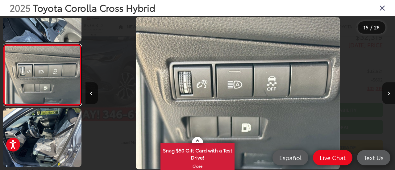  What do you see at coordinates (198, 153) in the screenshot?
I see `span: Snag $50 Gift Card with a Test Drive!` at bounding box center [198, 153].